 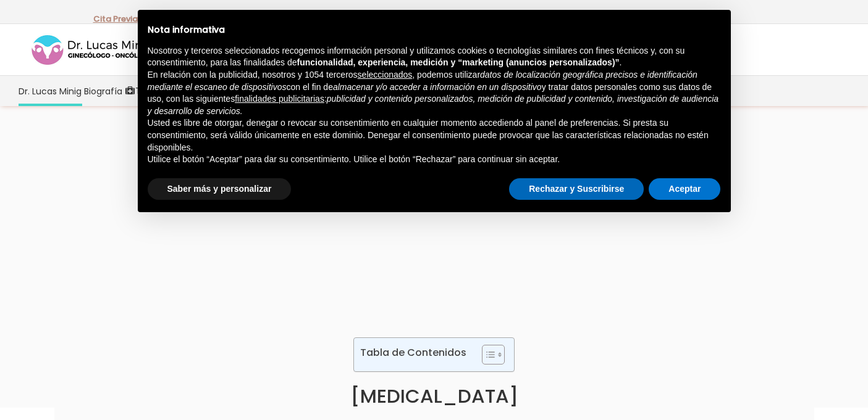 What do you see at coordinates (576, 190) in the screenshot?
I see `button: Rechazar y Suscribirse` at bounding box center [576, 190].